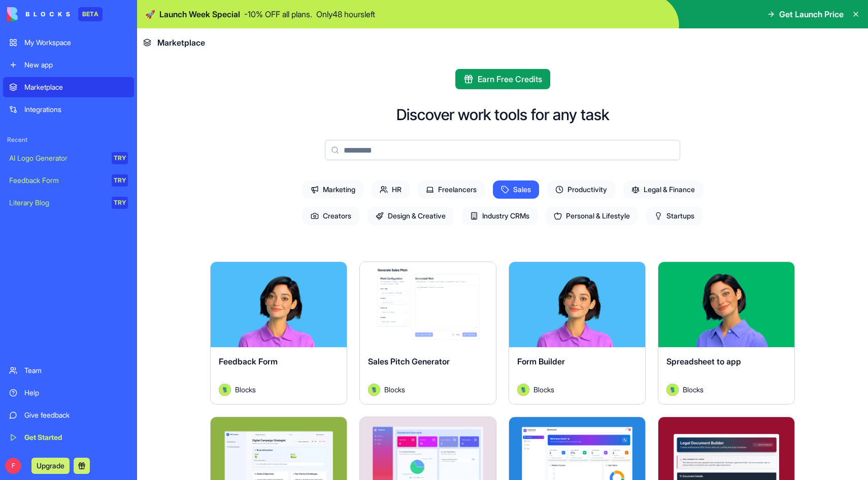 The image size is (868, 480). I want to click on span: Feedback Form, so click(248, 362).